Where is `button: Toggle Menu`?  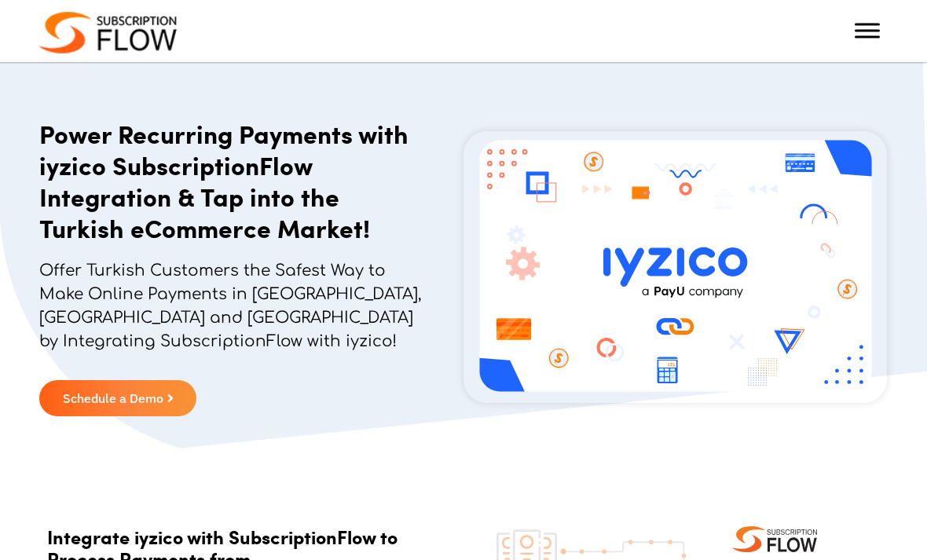
button: Toggle Menu is located at coordinates (867, 31).